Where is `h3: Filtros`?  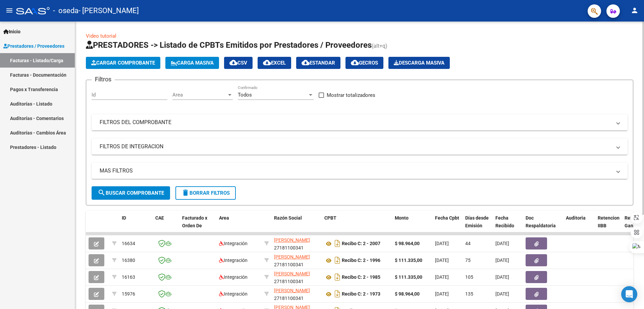 h3: Filtros is located at coordinates (103, 79).